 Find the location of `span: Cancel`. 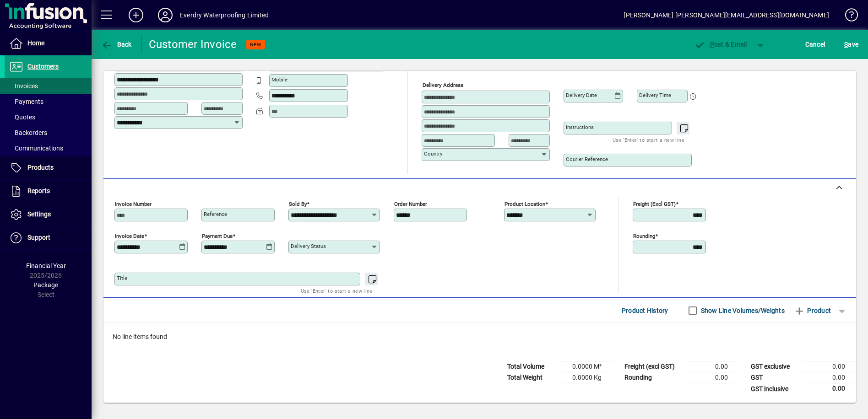

span: Cancel is located at coordinates (815, 45).